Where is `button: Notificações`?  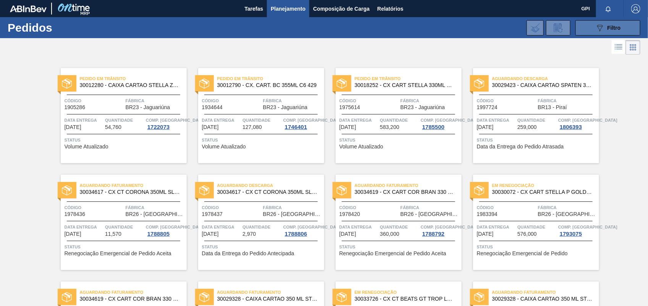 button: Notificações is located at coordinates (608, 9).